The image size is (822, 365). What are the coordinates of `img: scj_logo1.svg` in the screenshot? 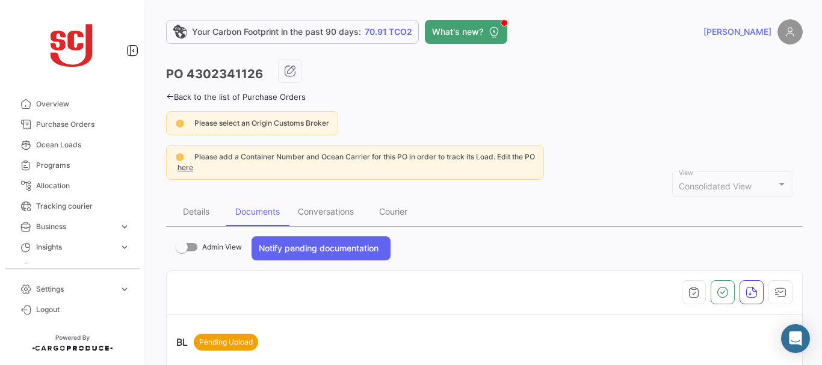 It's located at (72, 45).